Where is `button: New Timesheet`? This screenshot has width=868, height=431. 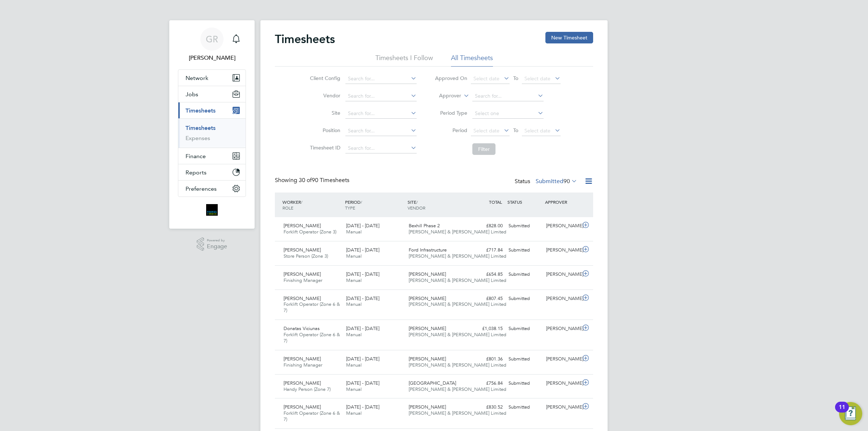
button: New Timesheet is located at coordinates (569, 38).